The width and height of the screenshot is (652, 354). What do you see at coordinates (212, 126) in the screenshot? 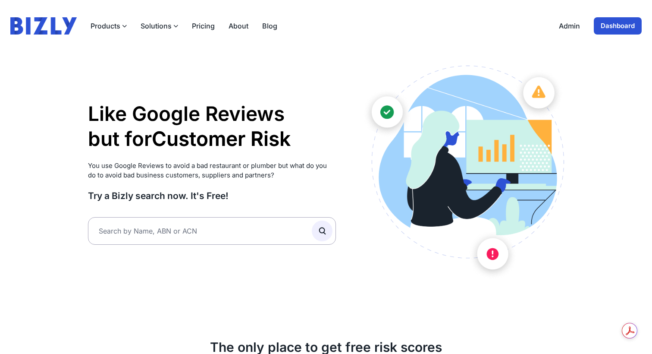
I see `h1: Like Google Reviews but for` at bounding box center [212, 126].